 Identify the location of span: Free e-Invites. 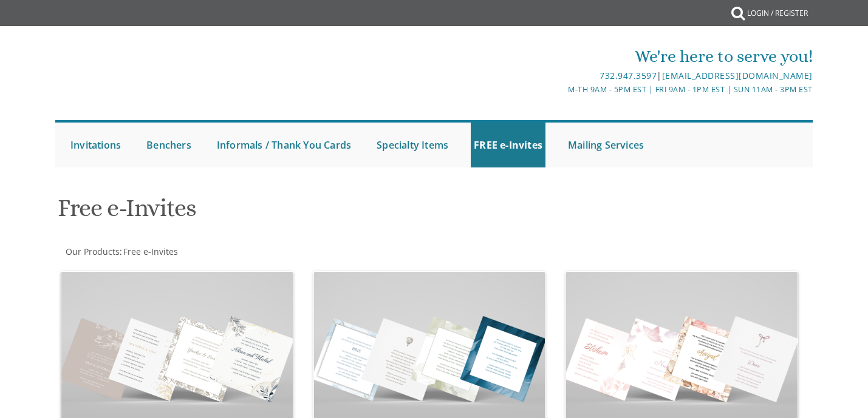
(150, 251).